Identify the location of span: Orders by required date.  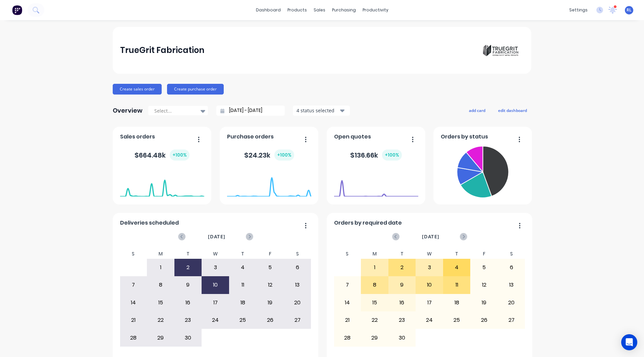
(368, 223).